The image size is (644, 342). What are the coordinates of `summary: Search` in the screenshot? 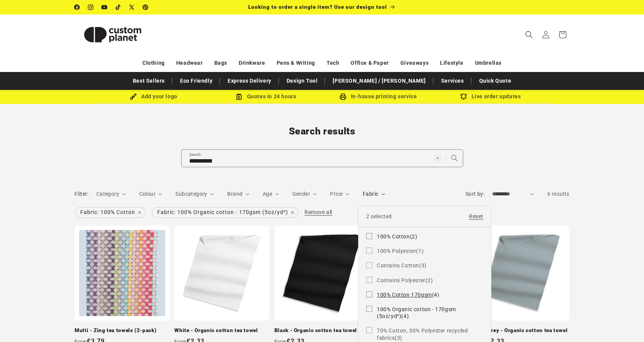 It's located at (529, 35).